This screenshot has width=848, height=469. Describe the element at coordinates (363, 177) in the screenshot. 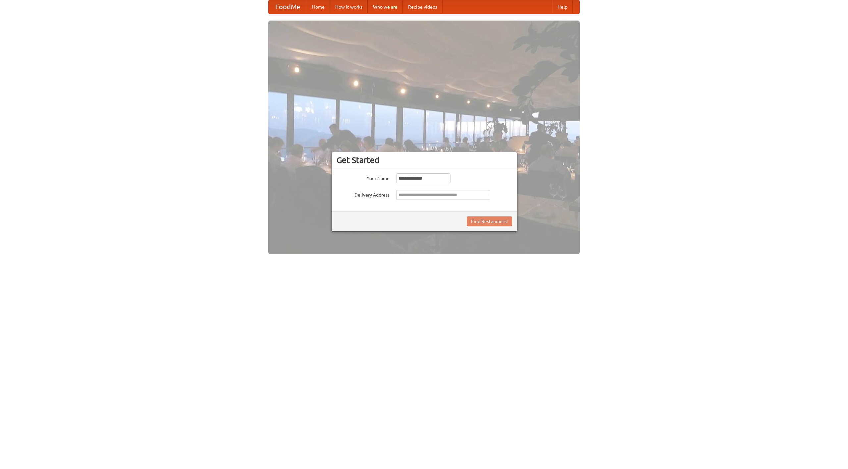

I see `label: Your Name` at that location.